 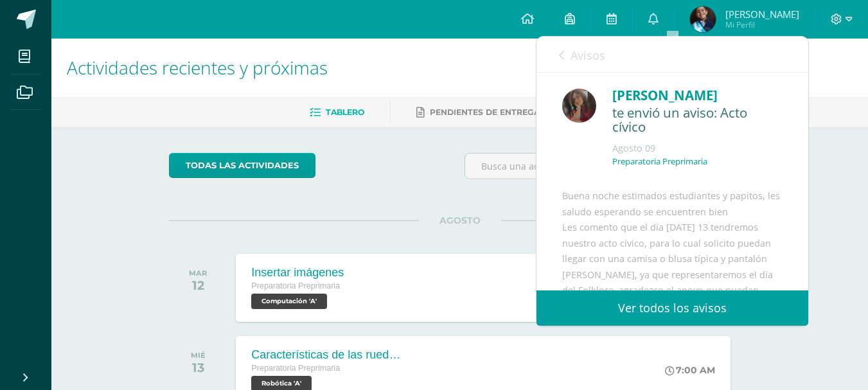 What do you see at coordinates (703, 19) in the screenshot?
I see `img: 7161e54584adad6e3f87d6bfd0058c6e.png` at bounding box center [703, 19].